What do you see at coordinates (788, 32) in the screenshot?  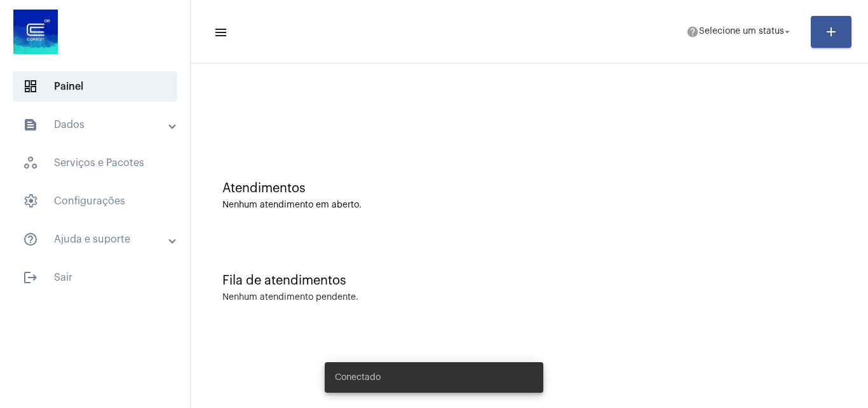 I see `mat-icon: arrow_drop_down` at bounding box center [788, 32].